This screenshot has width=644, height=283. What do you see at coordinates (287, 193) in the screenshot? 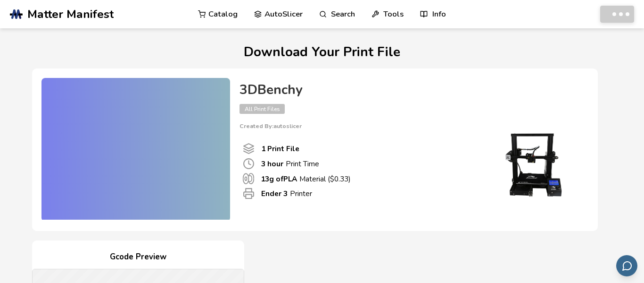
I see `p: Printer` at bounding box center [287, 193].